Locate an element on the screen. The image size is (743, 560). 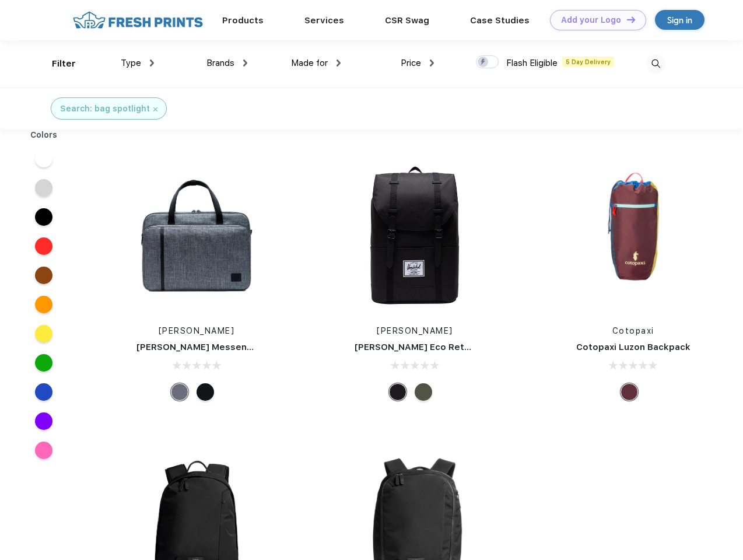
div: Add your Logo is located at coordinates (591, 20).